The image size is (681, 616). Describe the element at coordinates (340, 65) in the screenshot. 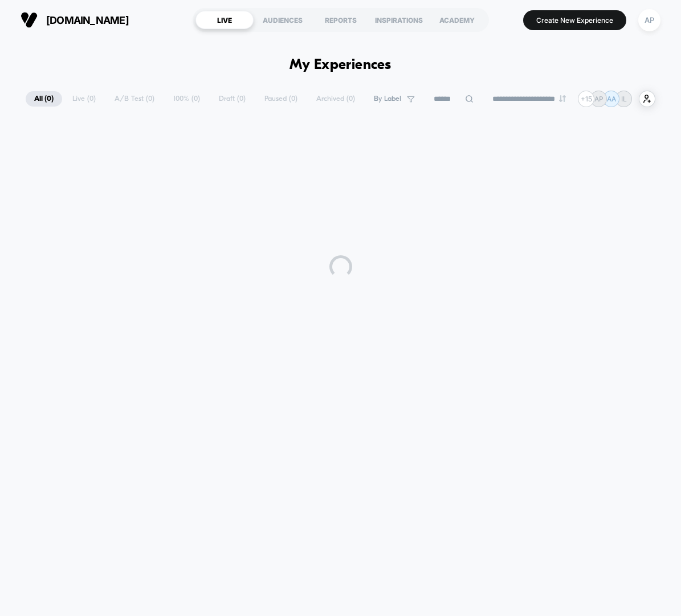

I see `h1: My Experiences` at that location.